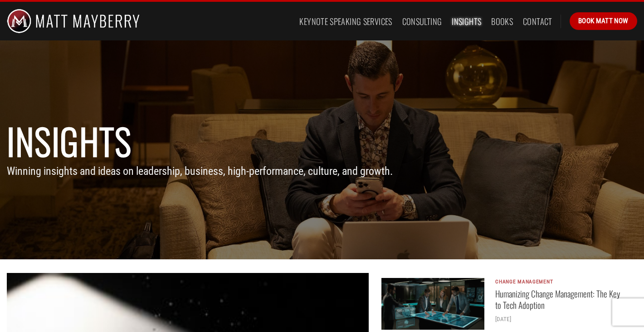 This screenshot has width=644, height=332. What do you see at coordinates (603, 21) in the screenshot?
I see `span: Book Matt Now` at bounding box center [603, 21].